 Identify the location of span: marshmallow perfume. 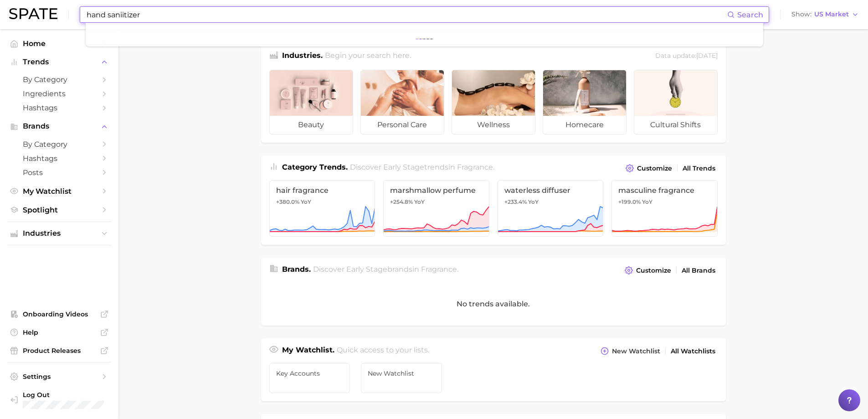
(436, 190).